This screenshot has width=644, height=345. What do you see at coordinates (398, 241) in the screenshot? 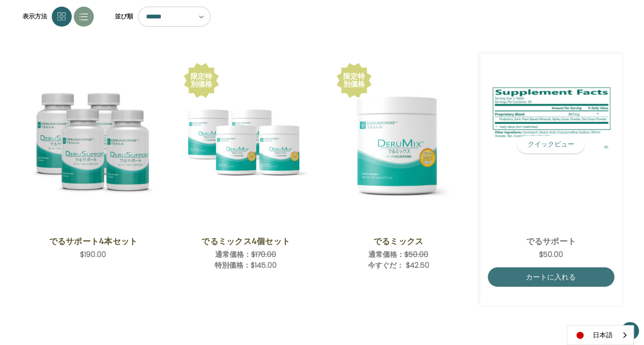
I see `a: でるミックス` at bounding box center [398, 241].